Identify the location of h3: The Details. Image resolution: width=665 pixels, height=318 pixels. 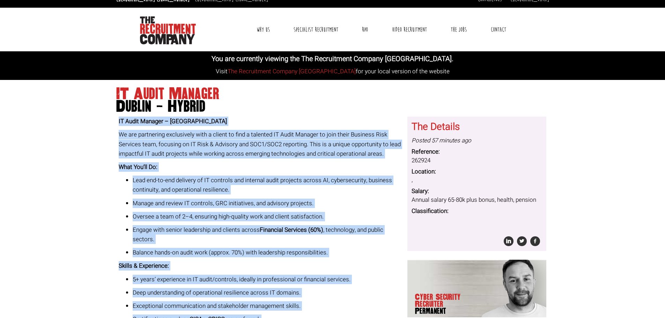
(477, 127).